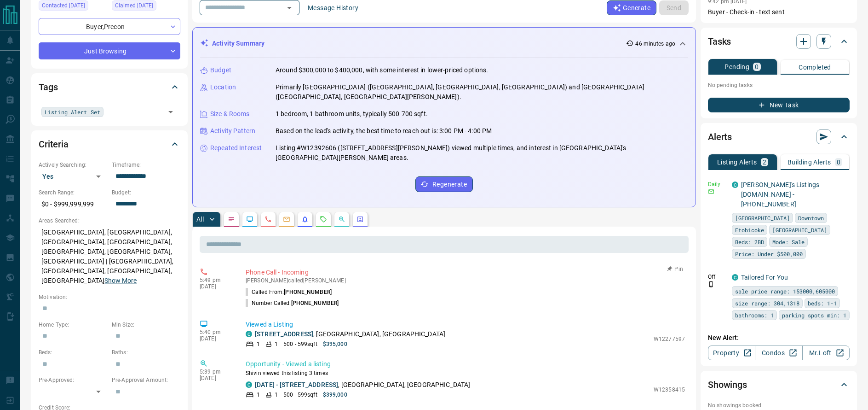  Describe the element at coordinates (216, 280) in the screenshot. I see `p: 5:49 pm` at that location.